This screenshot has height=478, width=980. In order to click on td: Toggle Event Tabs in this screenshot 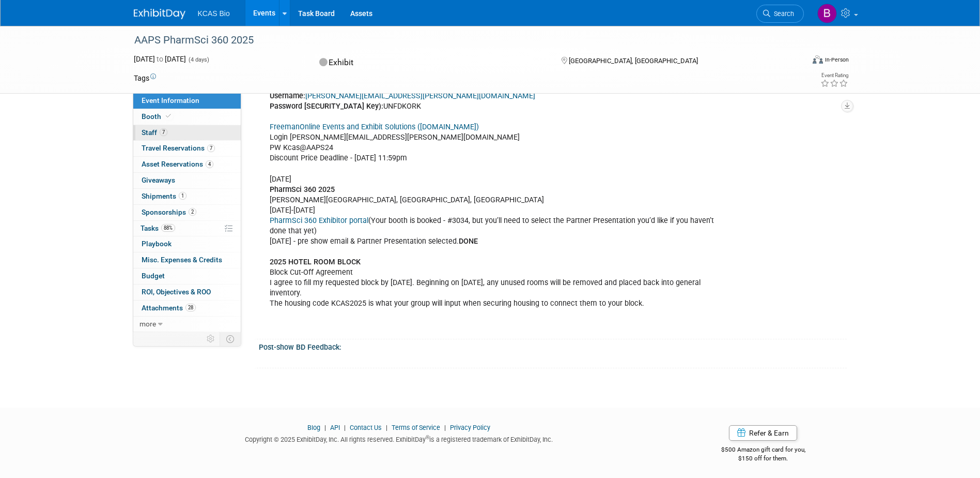, I will do `click(230, 339)`.